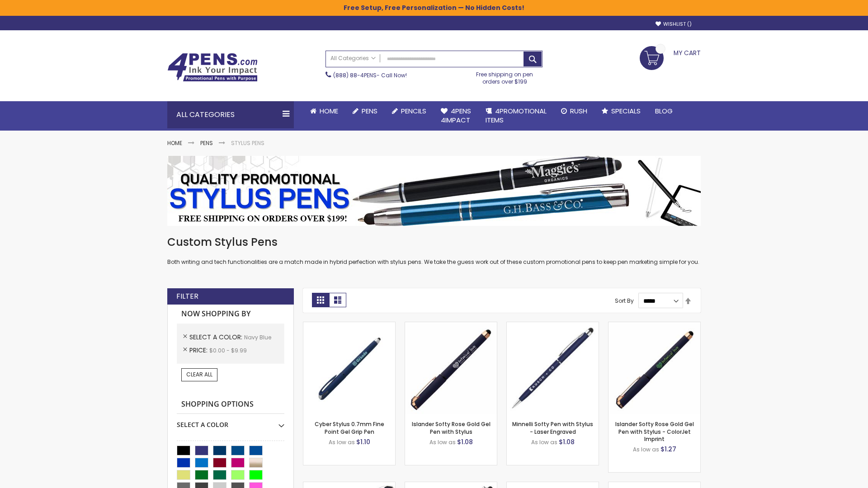 The height and width of the screenshot is (488, 868). Describe the element at coordinates (328, 111) in the screenshot. I see `span: Home` at that location.